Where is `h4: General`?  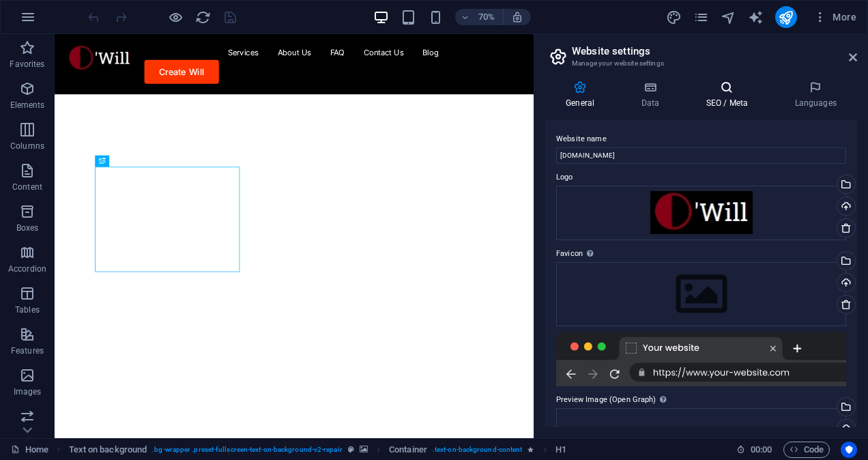
h4: General is located at coordinates (583, 95).